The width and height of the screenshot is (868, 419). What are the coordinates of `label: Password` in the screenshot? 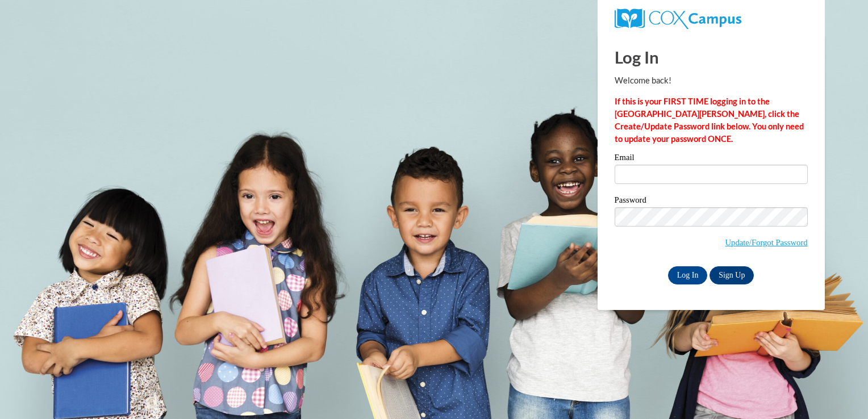 It's located at (711, 201).